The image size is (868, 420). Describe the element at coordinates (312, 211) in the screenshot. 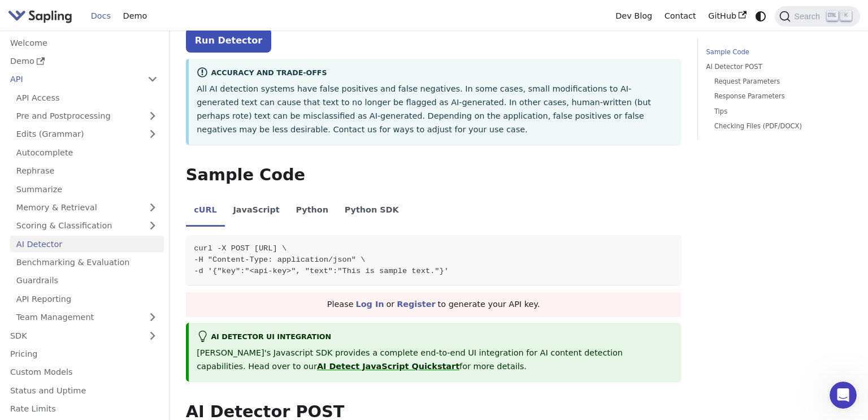

I see `li: Python` at that location.